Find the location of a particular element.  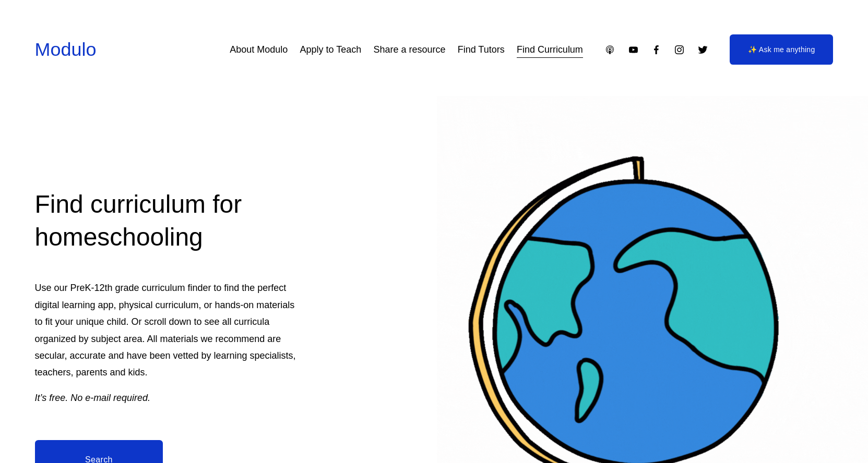

a: Apple Podcasts is located at coordinates (610, 50).